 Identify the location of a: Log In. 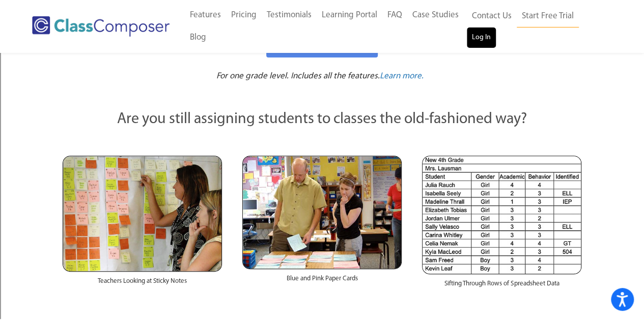
(481, 38).